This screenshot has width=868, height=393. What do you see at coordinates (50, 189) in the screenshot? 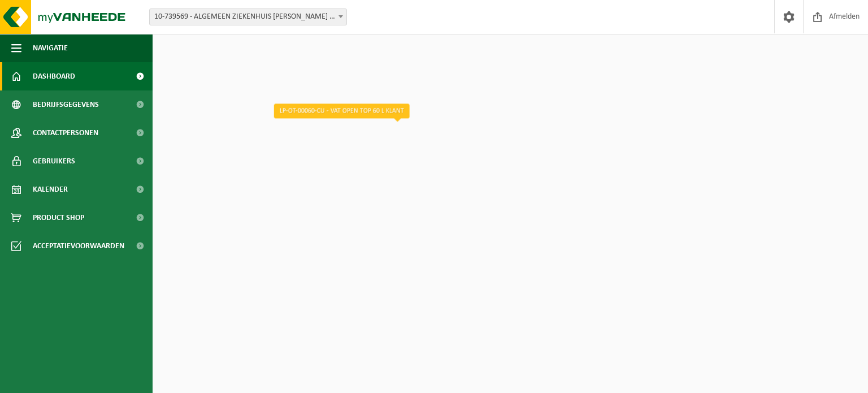
I see `span: Kalender` at bounding box center [50, 189].